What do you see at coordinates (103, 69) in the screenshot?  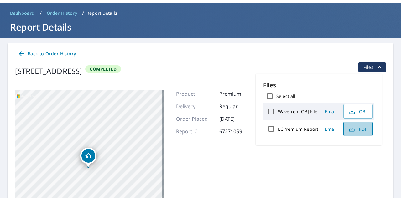 I see `span: Completed` at bounding box center [103, 69].